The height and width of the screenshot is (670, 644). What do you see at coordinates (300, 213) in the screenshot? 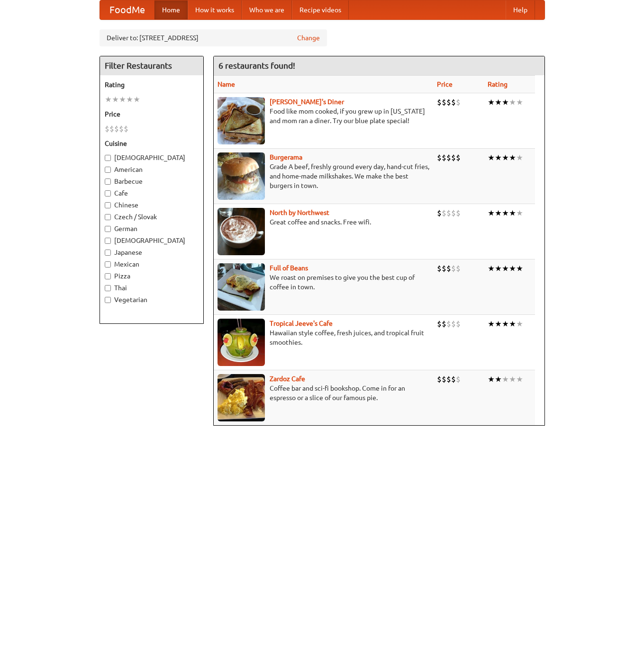
I see `a: North by Northwest` at bounding box center [300, 213].